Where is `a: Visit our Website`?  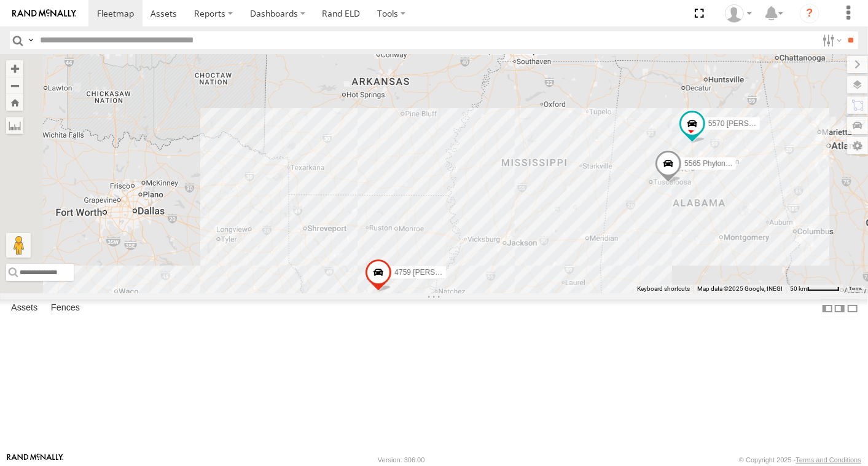 a: Visit our Website is located at coordinates (35, 459).